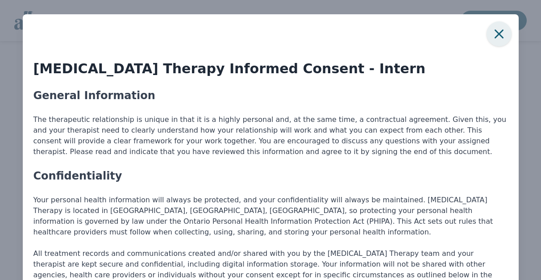  I want to click on p: The therapeutic relationship is unique in that it is a highly personal and, at the same time, a c..., so click(271, 136).